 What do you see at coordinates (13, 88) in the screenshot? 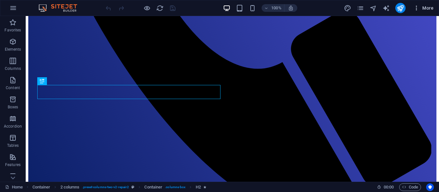
I see `p: Content` at bounding box center [13, 88].